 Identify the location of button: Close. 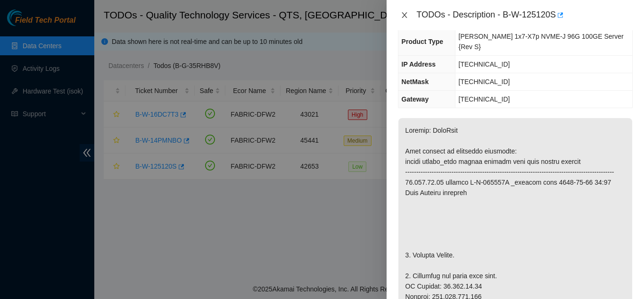
(405, 15).